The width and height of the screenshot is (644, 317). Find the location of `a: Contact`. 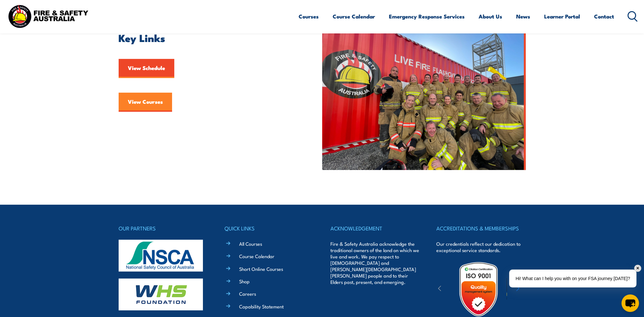

a: Contact is located at coordinates (604, 16).